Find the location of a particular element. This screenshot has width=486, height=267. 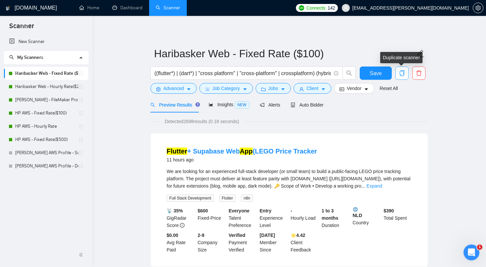

li: Hariprasad AWS Profile - Solutions Architect is located at coordinates (46, 153).